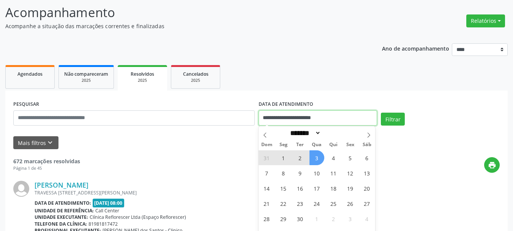 The image size is (513, 231). Describe the element at coordinates (283, 218) in the screenshot. I see `span: Setembro 29, 2025` at that location.